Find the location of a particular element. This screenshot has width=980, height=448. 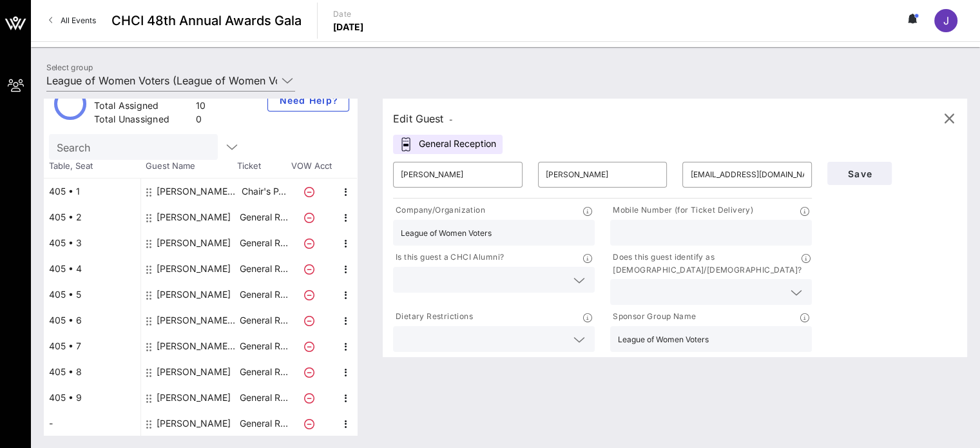

div: Jessica J Jones Capparell is located at coordinates (197, 320).